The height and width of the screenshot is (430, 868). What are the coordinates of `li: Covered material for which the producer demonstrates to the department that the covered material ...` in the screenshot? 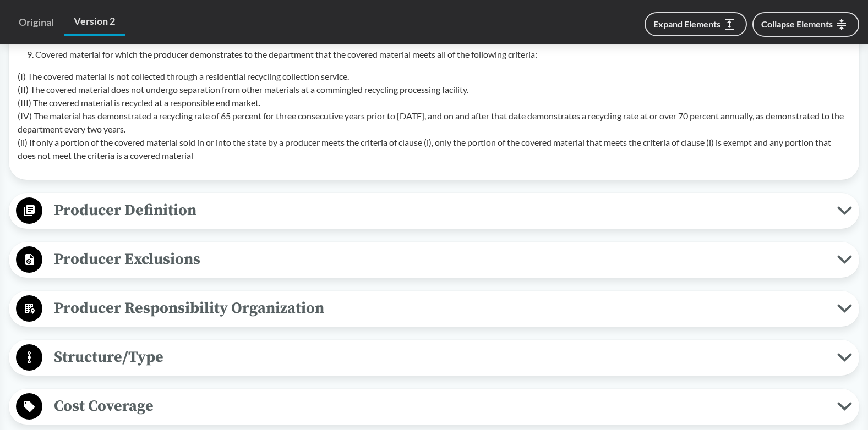 It's located at (443, 54).